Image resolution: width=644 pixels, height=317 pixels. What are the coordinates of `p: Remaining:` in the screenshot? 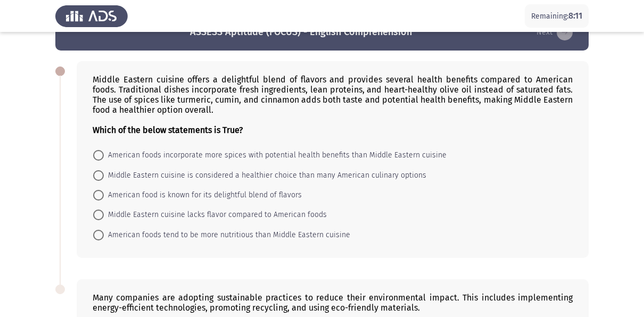 It's located at (557, 16).